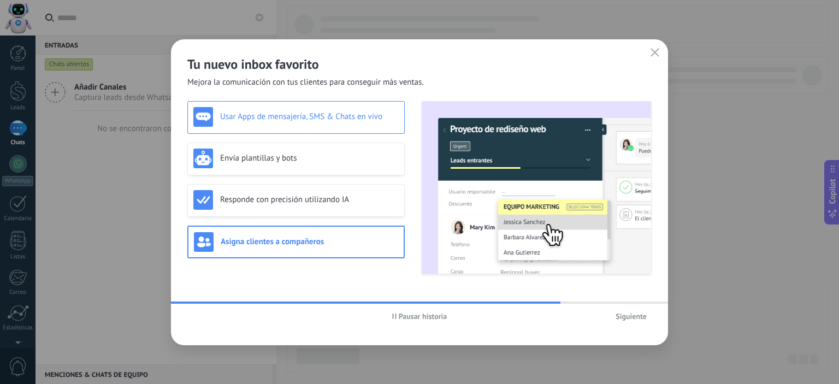 The height and width of the screenshot is (384, 839). What do you see at coordinates (305, 82) in the screenshot?
I see `span: Mejora la comunicación con tus clientes para conseguir más ventas.` at bounding box center [305, 82].